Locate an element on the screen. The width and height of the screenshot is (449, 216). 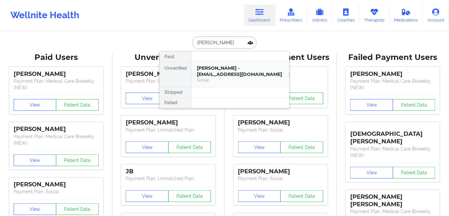
div: Unverified Users is located at coordinates (169, 57).